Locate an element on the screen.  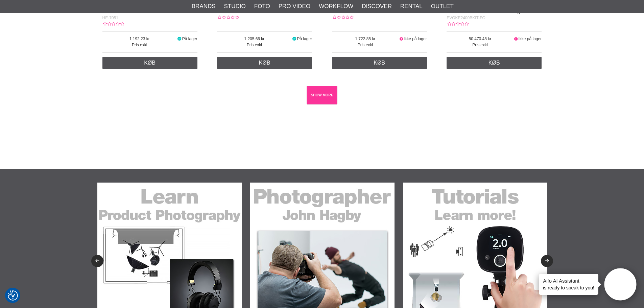
button: Next is located at coordinates (547, 261).